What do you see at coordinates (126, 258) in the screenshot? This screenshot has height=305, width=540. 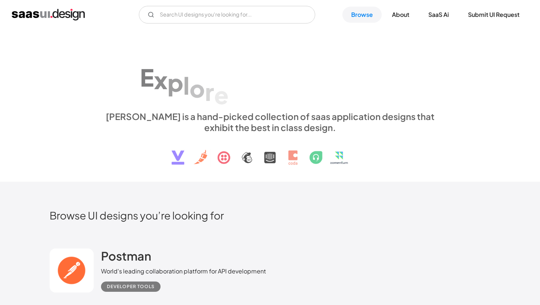 I see `a: Postman` at bounding box center [126, 258].